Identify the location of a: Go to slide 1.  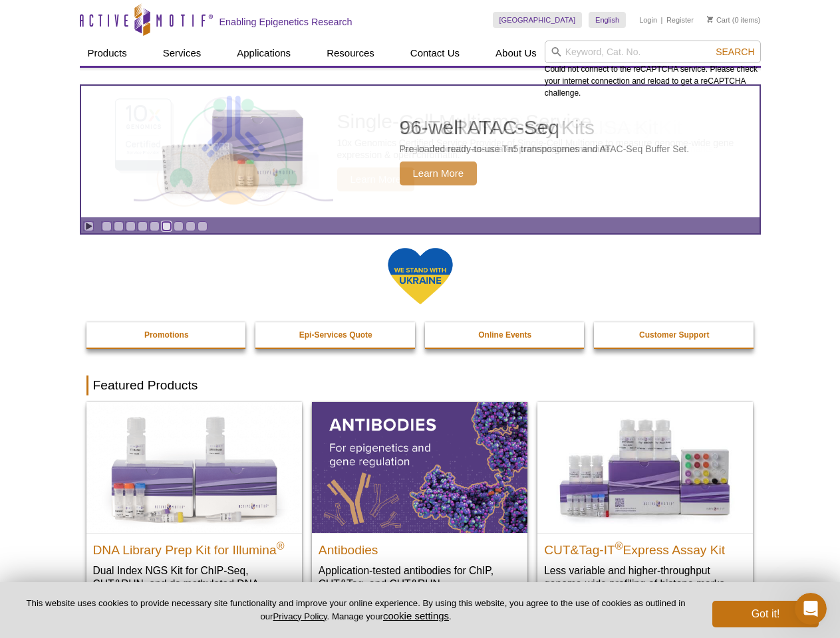
(106, 226).